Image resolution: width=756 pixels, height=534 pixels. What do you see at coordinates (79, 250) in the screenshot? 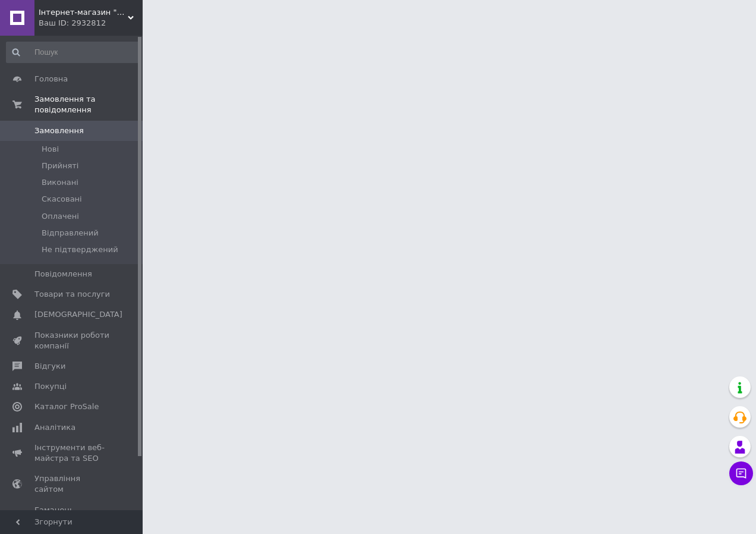
I see `span: Не підтверджений` at bounding box center [79, 250].